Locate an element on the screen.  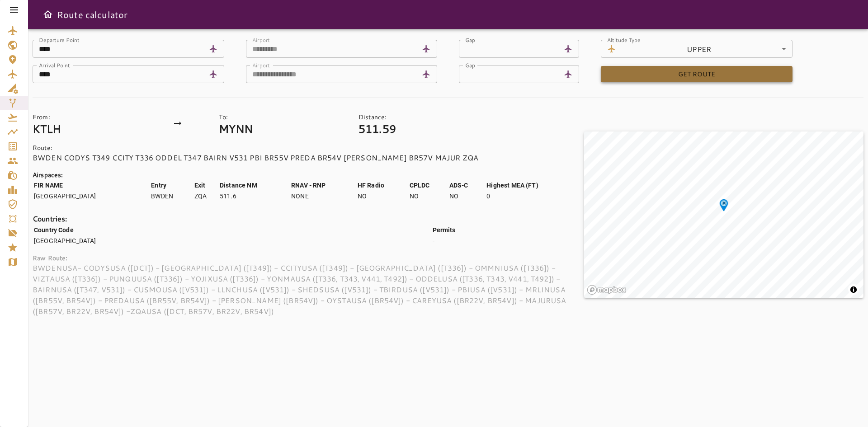
strong: MYNN is located at coordinates (236, 129).